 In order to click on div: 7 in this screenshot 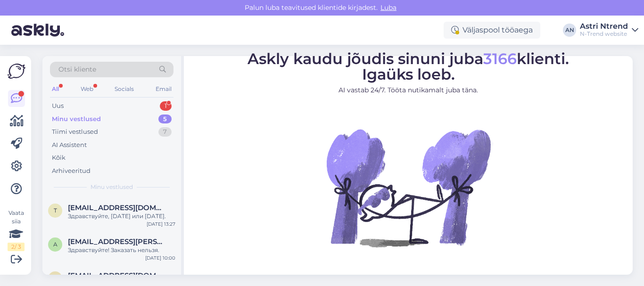, I will do `click(165, 132)`.